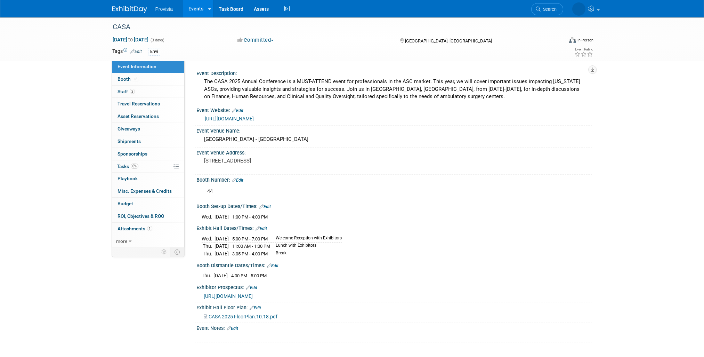 The height and width of the screenshot is (357, 704). What do you see at coordinates (148, 241) in the screenshot?
I see `a: more` at bounding box center [148, 241].